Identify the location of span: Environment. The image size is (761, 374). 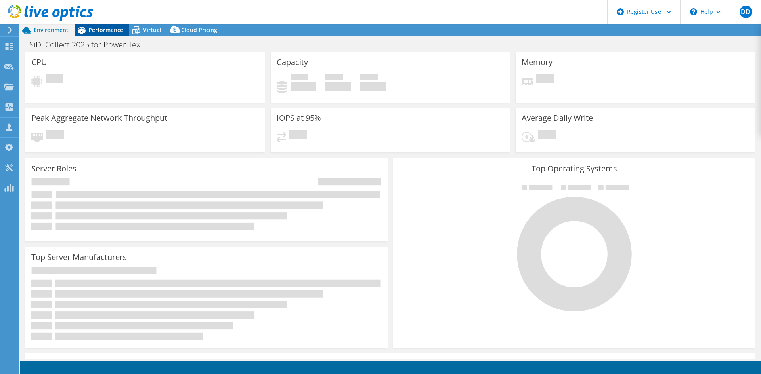
(51, 30).